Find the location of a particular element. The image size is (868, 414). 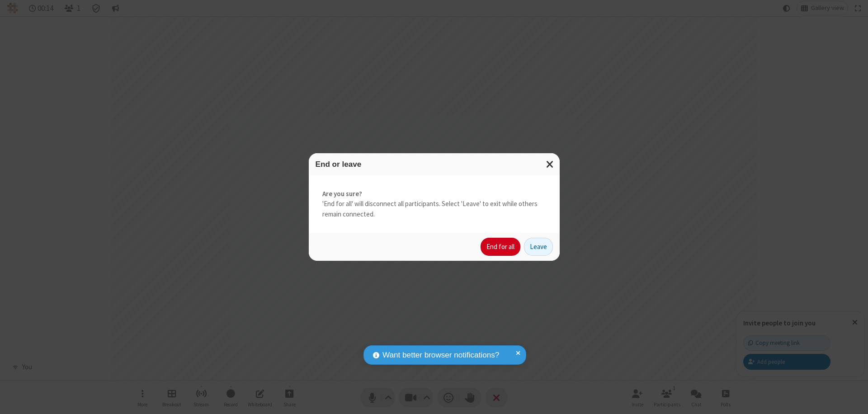

div: 'End for all' will disconnect all participants. Select 'Leave' to exit while others remain connec... is located at coordinates (434, 204).